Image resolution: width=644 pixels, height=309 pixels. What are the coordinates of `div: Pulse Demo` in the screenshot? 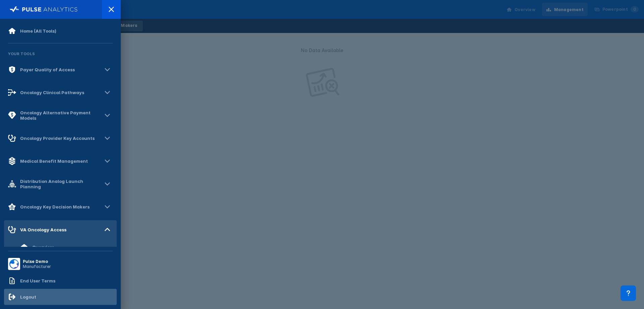 It's located at (37, 261).